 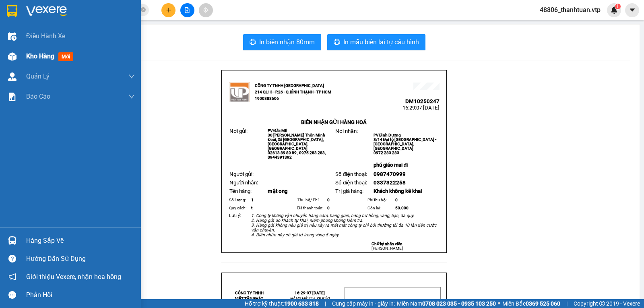 I want to click on span: Tên hàng:, so click(x=240, y=190).